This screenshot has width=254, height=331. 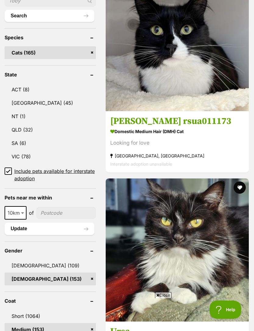 What do you see at coordinates (50, 37) in the screenshot?
I see `header: Species` at bounding box center [50, 37].